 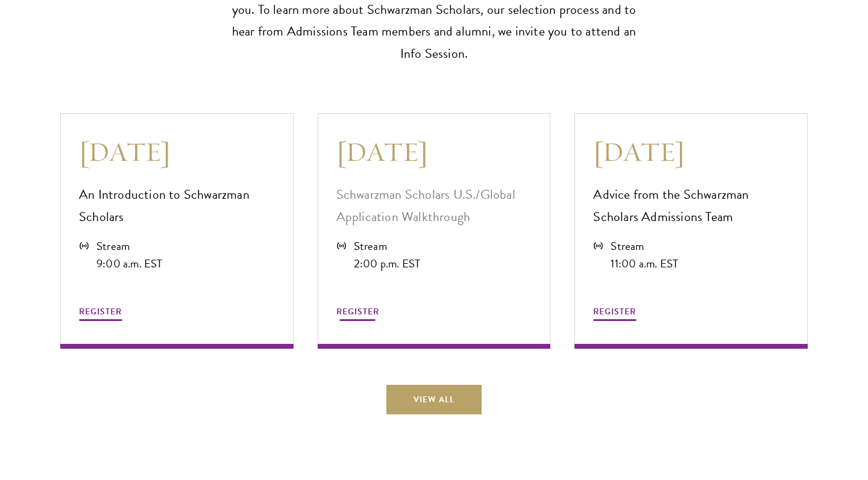 What do you see at coordinates (387, 263) in the screenshot?
I see `div: 2:00 p.m. EST` at bounding box center [387, 263].